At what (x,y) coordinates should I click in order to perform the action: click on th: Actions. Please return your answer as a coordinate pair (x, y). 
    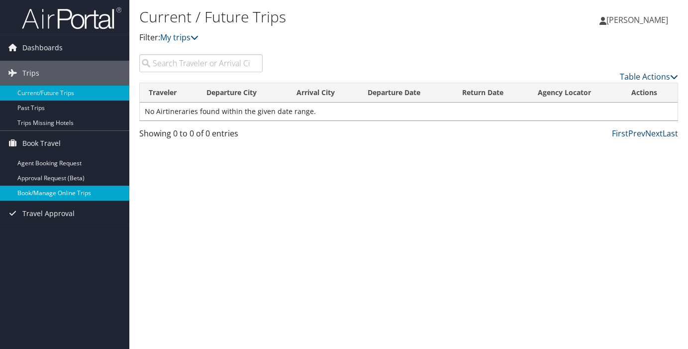
    Looking at the image, I should click on (650, 93).